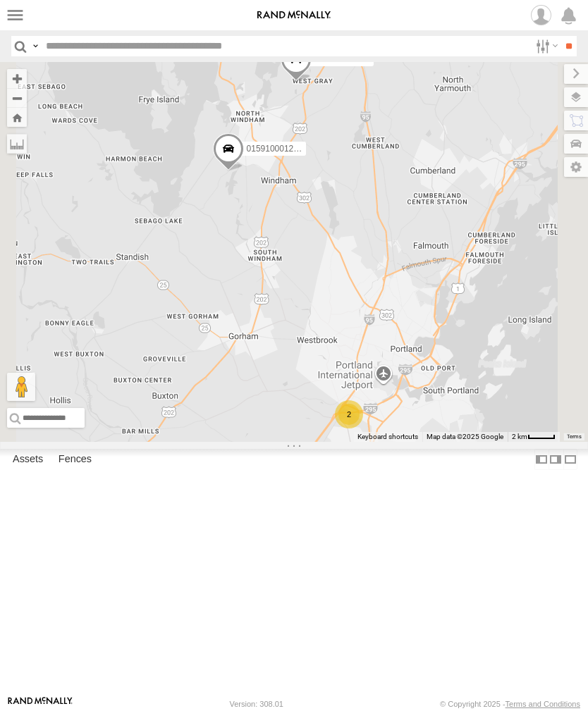 The height and width of the screenshot is (711, 588). I want to click on button: Zoom Home, so click(17, 117).